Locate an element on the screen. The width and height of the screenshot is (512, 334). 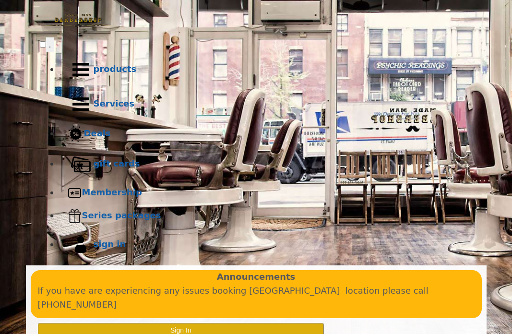
b: Membership is located at coordinates (112, 192).